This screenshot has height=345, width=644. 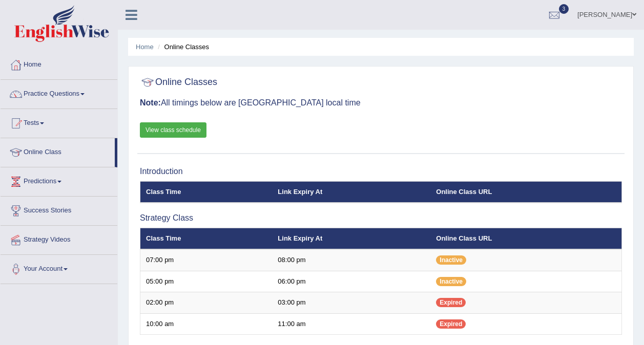 What do you see at coordinates (59, 209) in the screenshot?
I see `a: Success Stories` at bounding box center [59, 209].